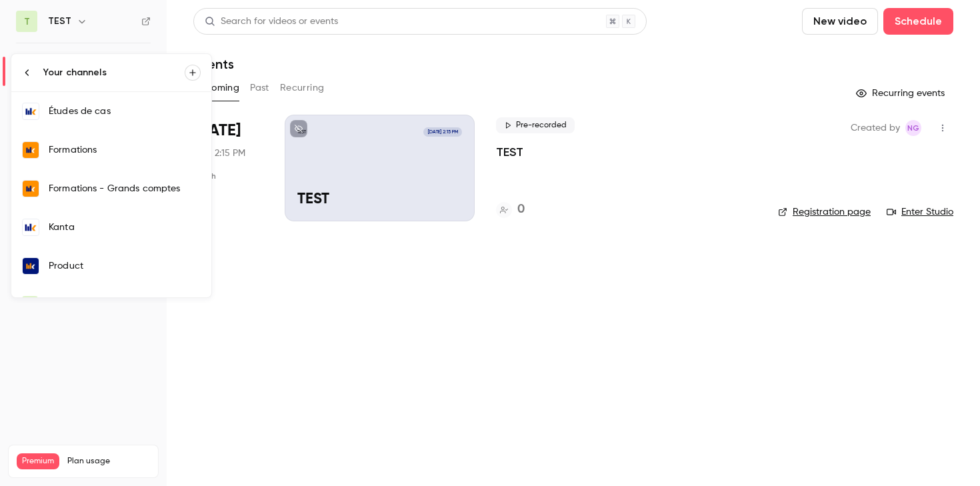 This screenshot has width=980, height=486. Describe the element at coordinates (30, 227) in the screenshot. I see `img: Kanta` at that location.